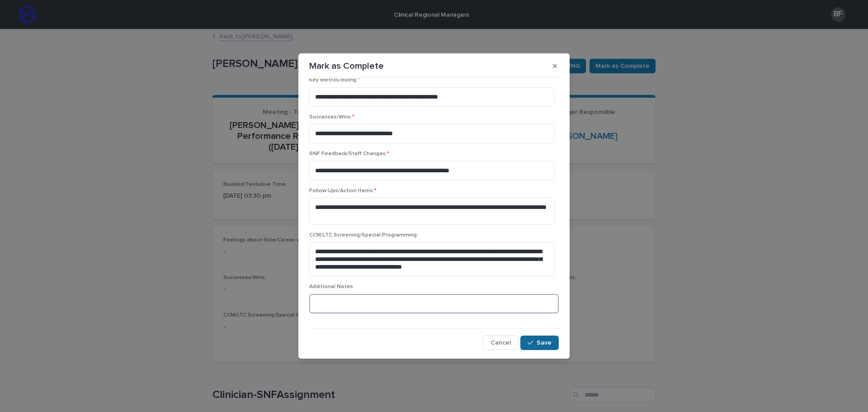  Describe the element at coordinates (500, 343) in the screenshot. I see `button: Cancel` at that location.